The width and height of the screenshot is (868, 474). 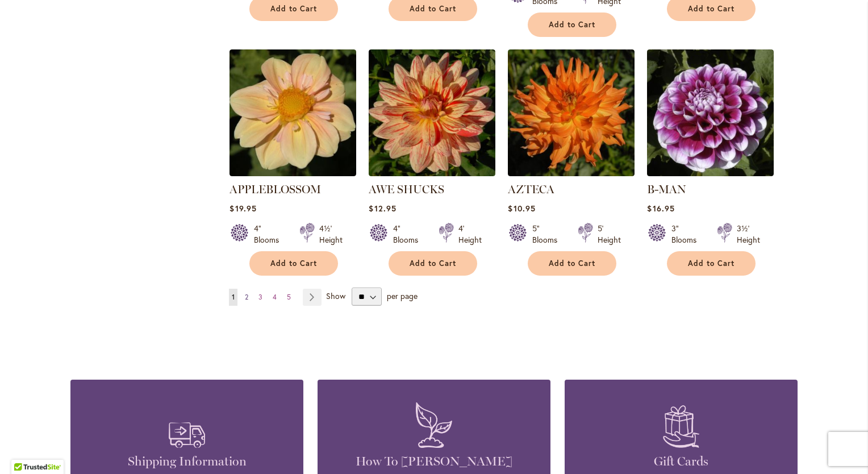 I want to click on div: 4' Height, so click(x=469, y=234).